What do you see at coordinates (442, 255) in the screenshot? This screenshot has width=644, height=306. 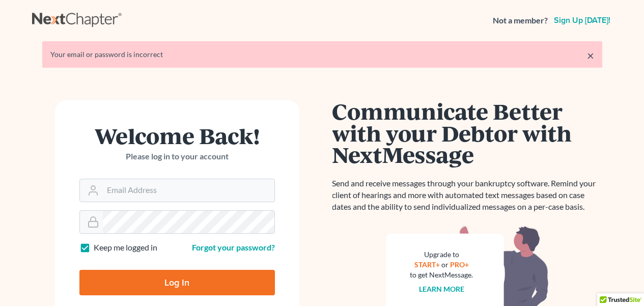 I see `div: Upgrade to` at bounding box center [442, 255].